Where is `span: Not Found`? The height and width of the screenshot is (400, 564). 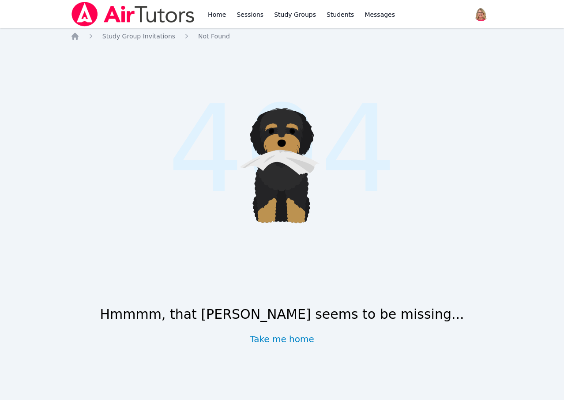
span: Not Found is located at coordinates (214, 36).